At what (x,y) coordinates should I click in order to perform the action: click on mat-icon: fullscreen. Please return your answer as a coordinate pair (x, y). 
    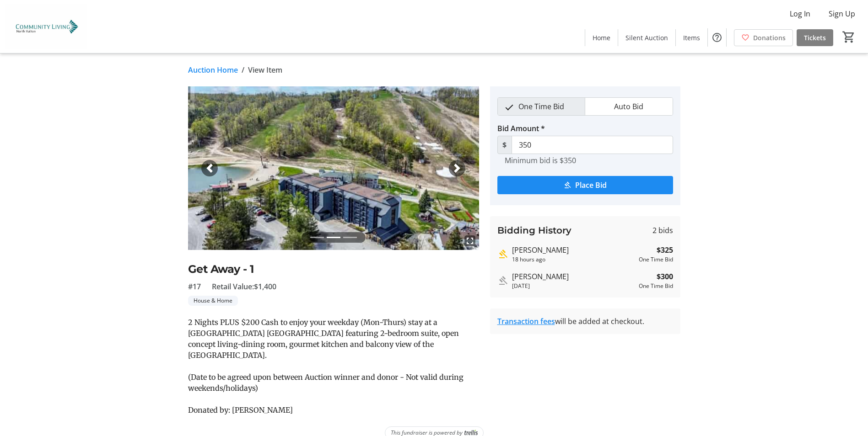
    Looking at the image, I should click on (470, 241).